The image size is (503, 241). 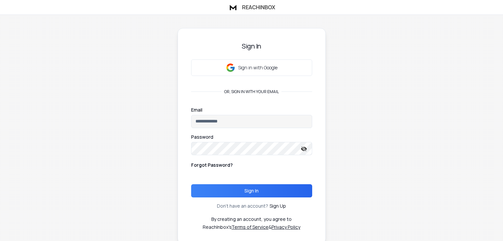 I want to click on a: Terms of Service, so click(x=250, y=227).